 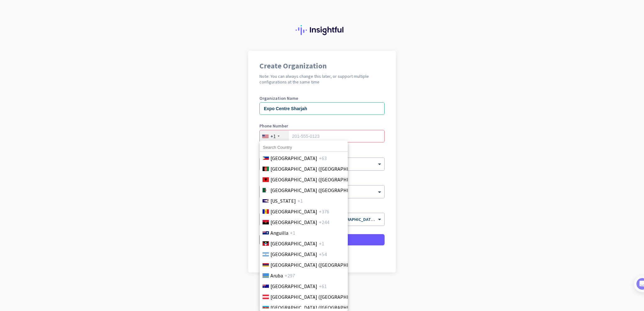 What do you see at coordinates (323, 223) in the screenshot?
I see `span: +244` at bounding box center [323, 223].